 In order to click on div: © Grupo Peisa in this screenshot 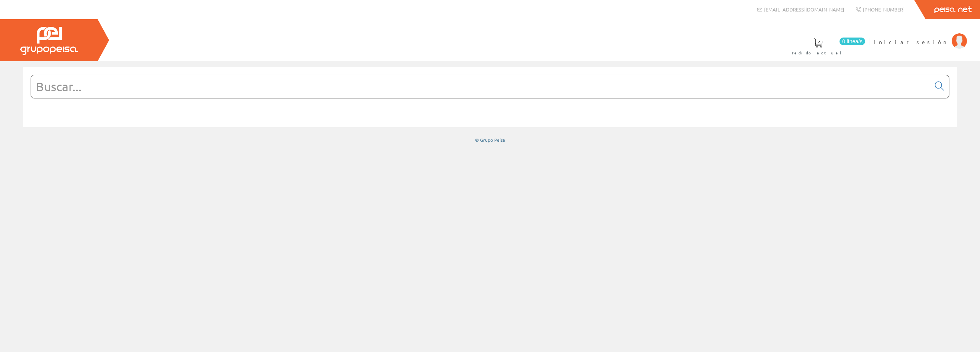, I will do `click(490, 139)`.